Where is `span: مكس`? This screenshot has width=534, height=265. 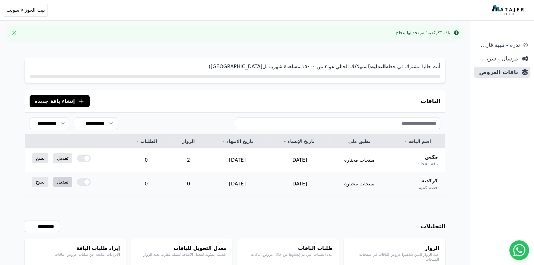 span: مكس is located at coordinates (431, 157).